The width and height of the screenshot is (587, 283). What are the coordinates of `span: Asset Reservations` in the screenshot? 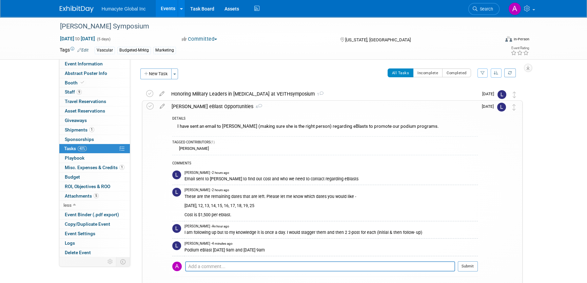 It's located at (85, 111).